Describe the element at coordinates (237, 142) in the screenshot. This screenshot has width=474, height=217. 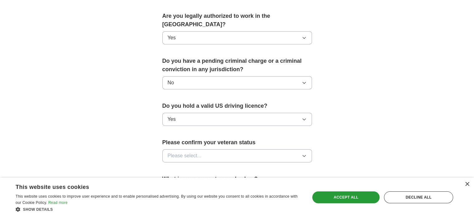
I see `label: Please confirm your veteran status` at that location.